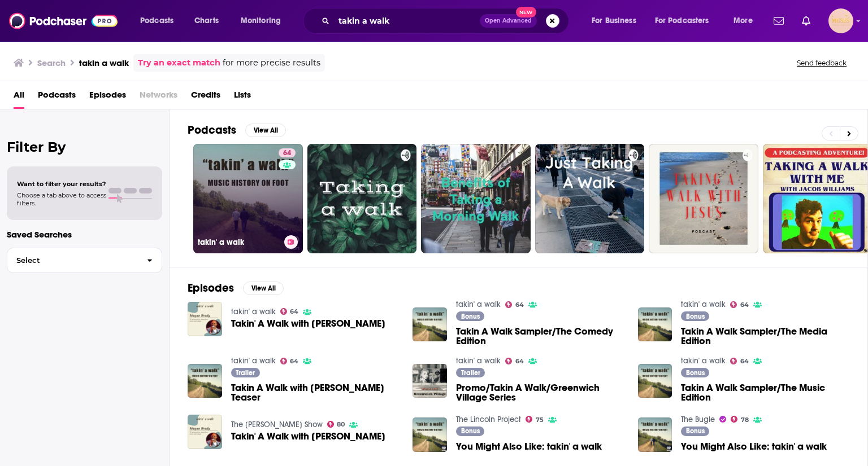 The width and height of the screenshot is (868, 466). What do you see at coordinates (655, 381) in the screenshot?
I see `img: Takin A Walk Sampler/The Music Edition` at bounding box center [655, 381].